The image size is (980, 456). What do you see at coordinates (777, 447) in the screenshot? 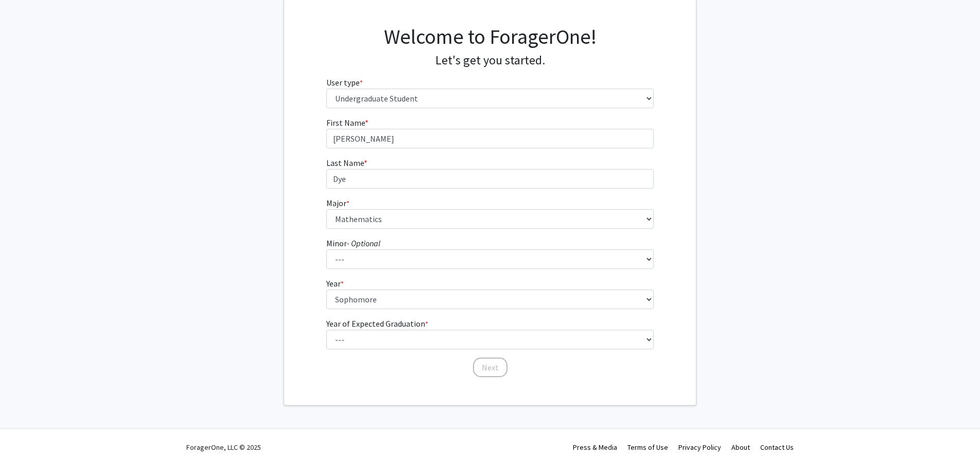
I see `a: Contact Us` at bounding box center [777, 447].